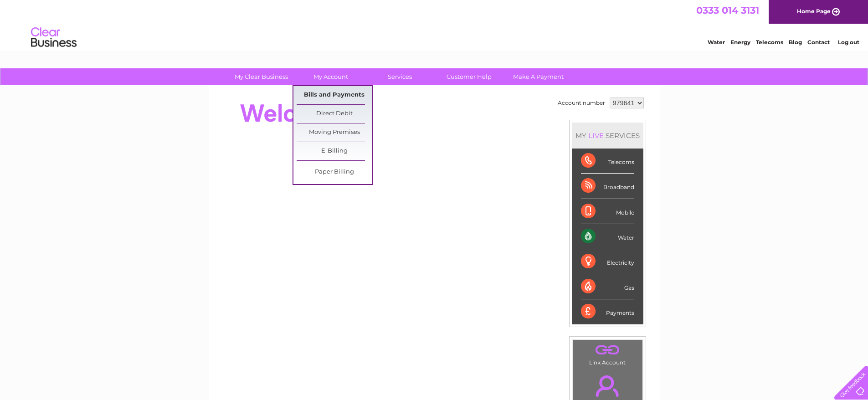  What do you see at coordinates (819, 42) in the screenshot?
I see `a: Contact` at bounding box center [819, 42].